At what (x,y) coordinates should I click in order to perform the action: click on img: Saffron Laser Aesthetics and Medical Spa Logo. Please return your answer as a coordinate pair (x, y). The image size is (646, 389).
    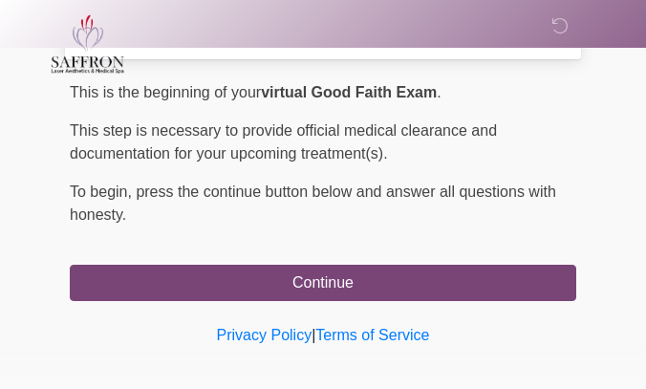
    Looking at the image, I should click on (88, 44).